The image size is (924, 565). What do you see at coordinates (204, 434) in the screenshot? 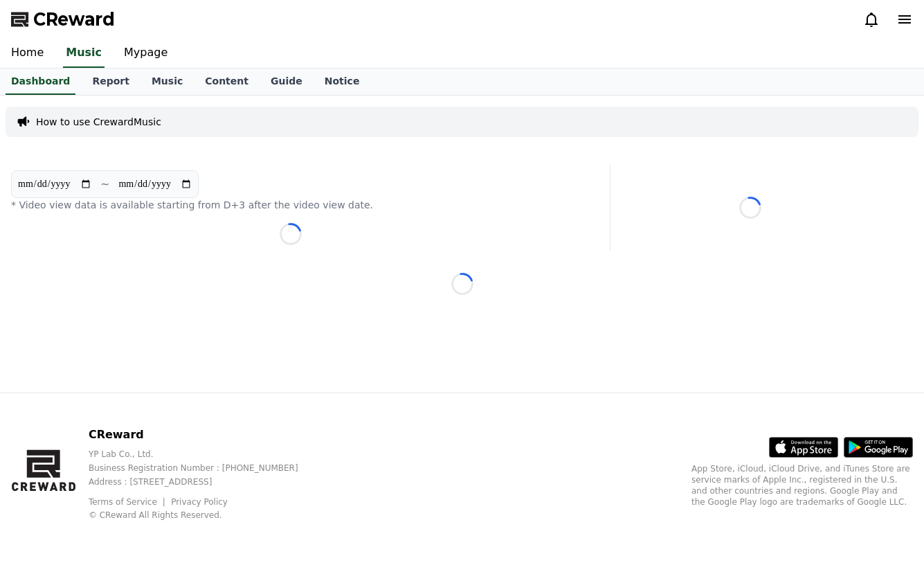
I see `p: CReward` at bounding box center [204, 434].